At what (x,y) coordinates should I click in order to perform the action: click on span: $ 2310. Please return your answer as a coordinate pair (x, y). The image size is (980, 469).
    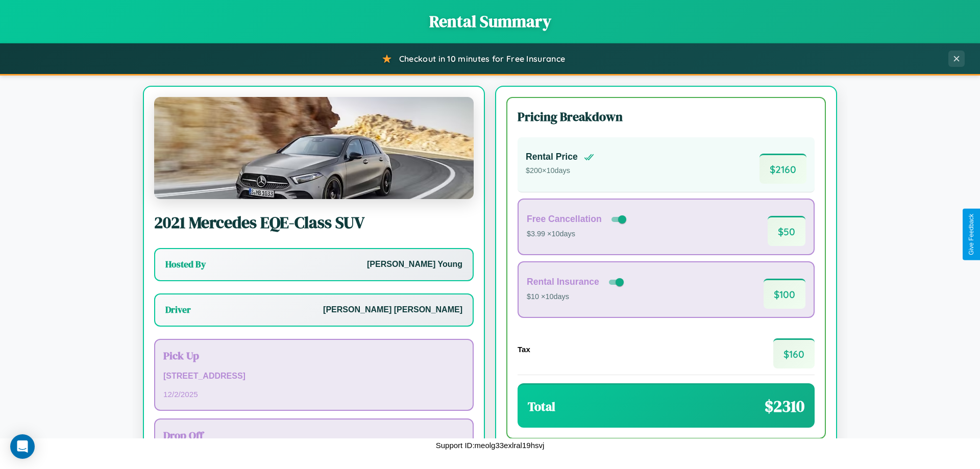
    Looking at the image, I should click on (785, 406).